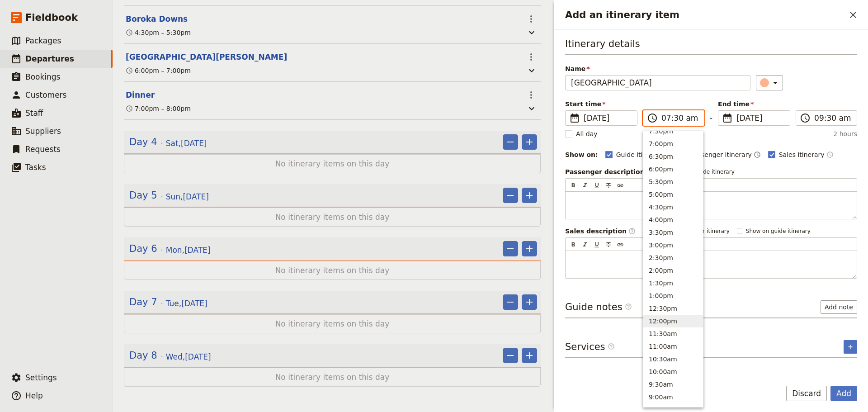  Describe the element at coordinates (711, 46) in the screenshot. I see `h3: Itinerary details` at that location.